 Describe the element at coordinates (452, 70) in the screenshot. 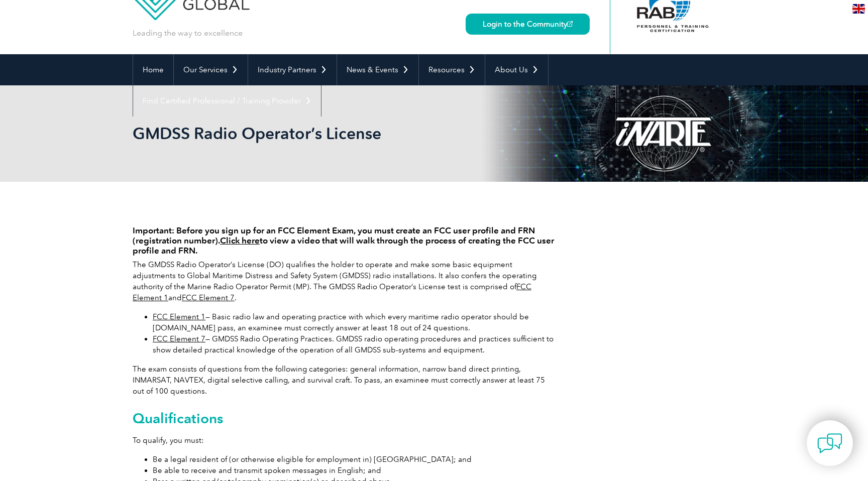

I see `a: Resources` at that location.